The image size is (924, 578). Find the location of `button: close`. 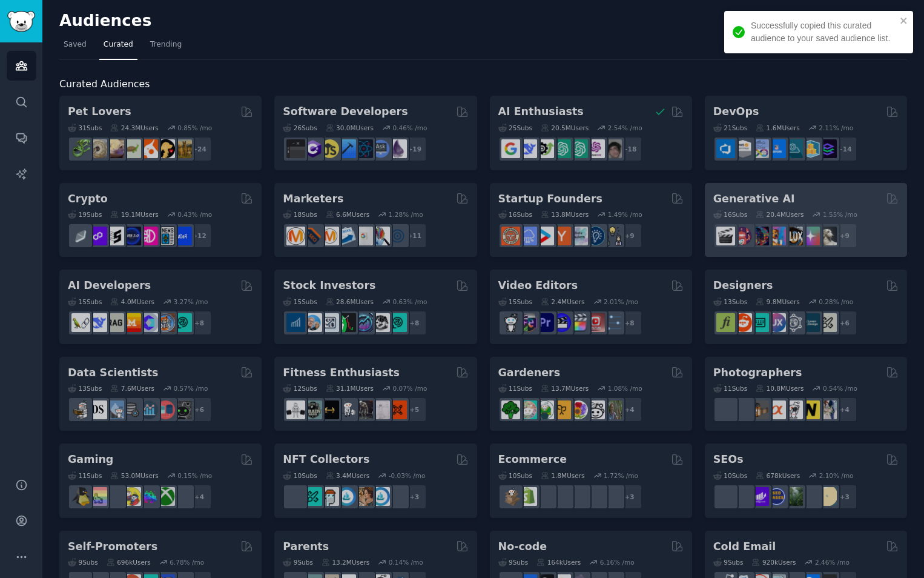

button: close is located at coordinates (904, 20).